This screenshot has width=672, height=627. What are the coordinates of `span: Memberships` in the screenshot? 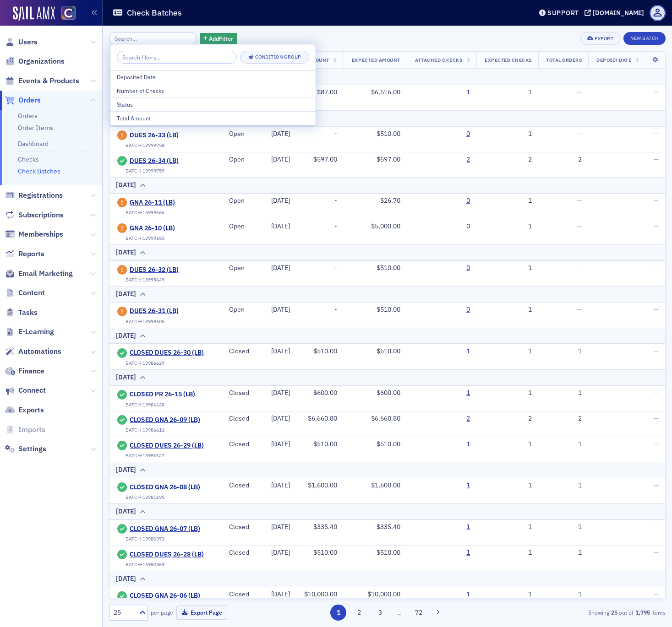 It's located at (41, 235).